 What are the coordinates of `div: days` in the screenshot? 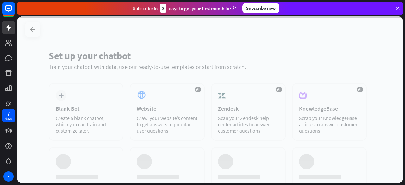 It's located at (9, 119).